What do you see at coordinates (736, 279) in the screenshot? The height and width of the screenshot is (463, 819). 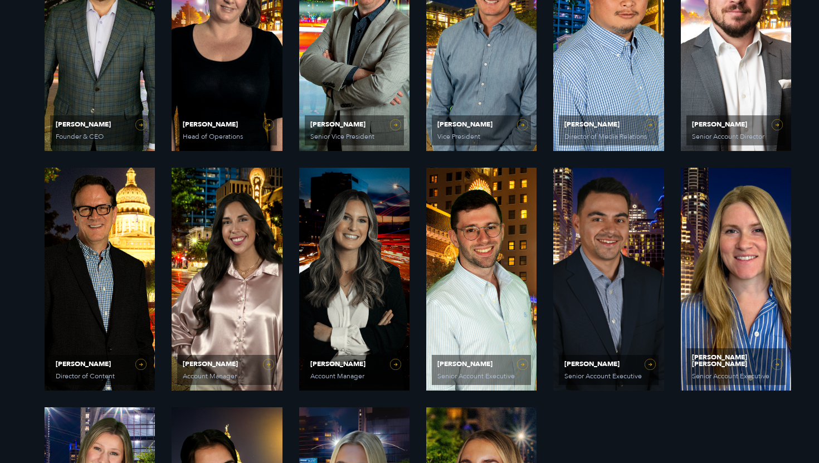 I see `a: View Bio for Katie Anne Hayes` at bounding box center [736, 279].